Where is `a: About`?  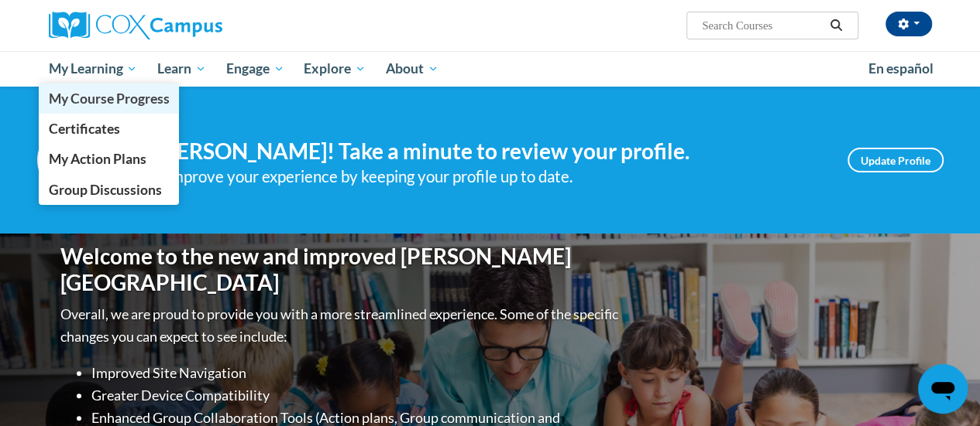
a: About is located at coordinates (412, 69).